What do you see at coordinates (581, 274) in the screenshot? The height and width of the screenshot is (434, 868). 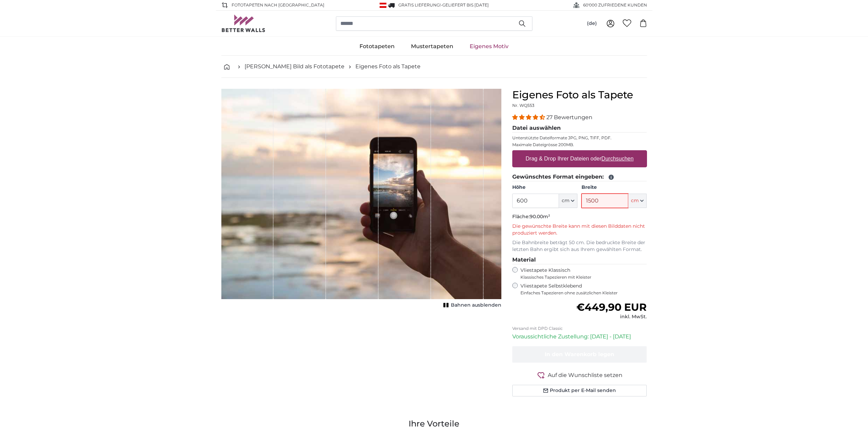 I see `label: Vliestapete Klassisch` at bounding box center [581, 274].